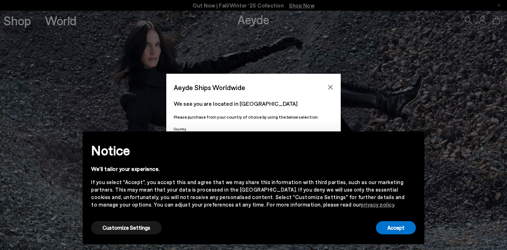 This screenshot has height=250, width=507. What do you see at coordinates (413, 142) in the screenshot?
I see `button: Close this notice` at bounding box center [413, 142].